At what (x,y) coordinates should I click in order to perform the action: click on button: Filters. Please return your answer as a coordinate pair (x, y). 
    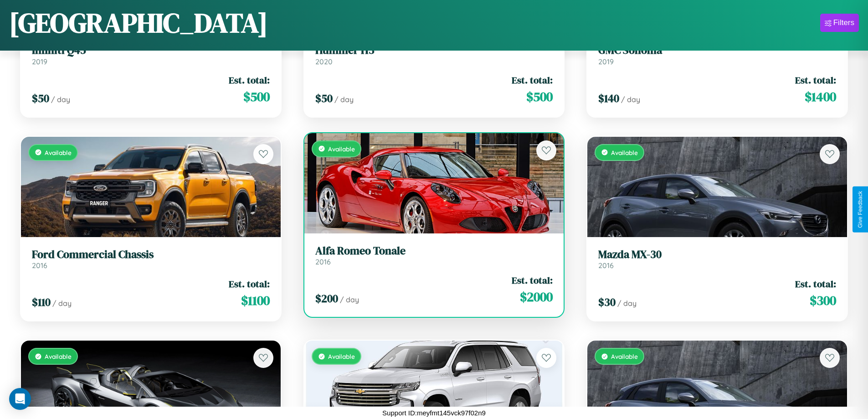
    Looking at the image, I should click on (839, 23).